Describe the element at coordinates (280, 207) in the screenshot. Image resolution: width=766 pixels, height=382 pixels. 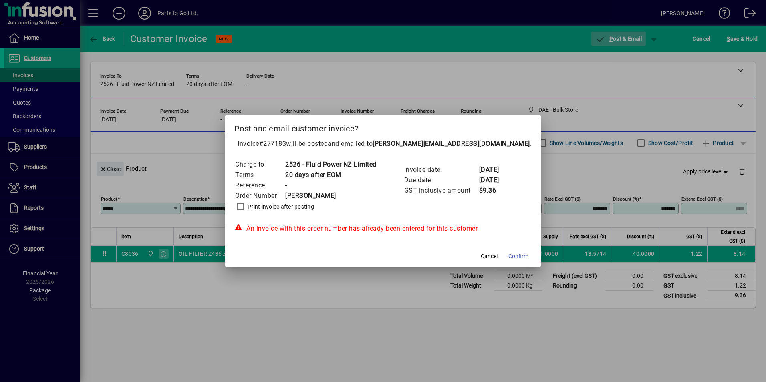
I see `label: Print invoice after posting` at that location.